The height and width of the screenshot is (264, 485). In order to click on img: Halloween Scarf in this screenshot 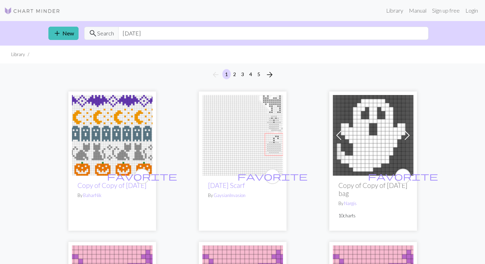, I will do `click(243, 135)`.